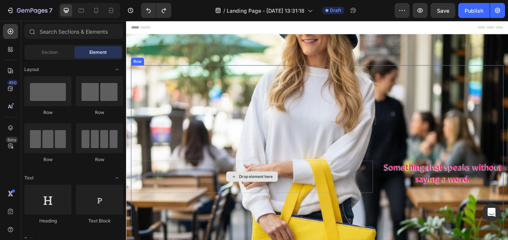  What do you see at coordinates (443, 10) in the screenshot?
I see `span: Save` at bounding box center [443, 10].